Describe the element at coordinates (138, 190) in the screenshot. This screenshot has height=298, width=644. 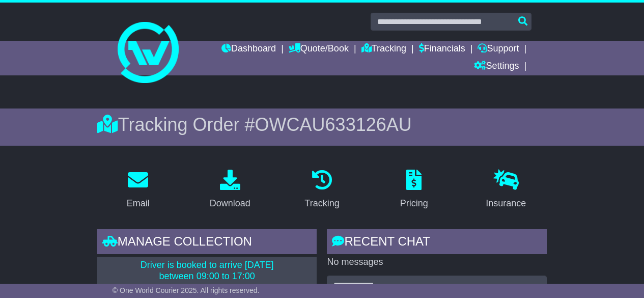
I see `a: Email` at that location.